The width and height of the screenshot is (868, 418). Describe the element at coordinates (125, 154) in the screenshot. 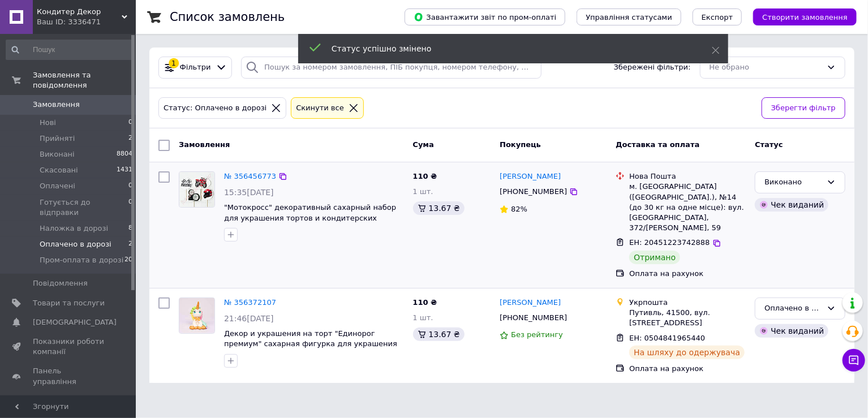

I see `span: 8804` at that location.